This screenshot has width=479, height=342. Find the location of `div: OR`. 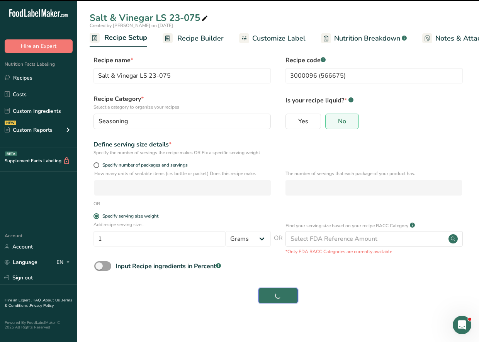

div: OR is located at coordinates (97, 204).